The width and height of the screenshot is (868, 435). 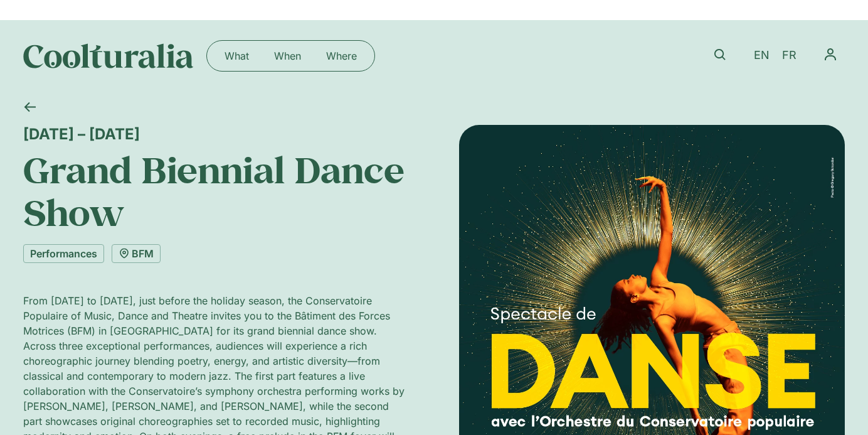 What do you see at coordinates (341, 56) in the screenshot?
I see `a: Where` at bounding box center [341, 56].